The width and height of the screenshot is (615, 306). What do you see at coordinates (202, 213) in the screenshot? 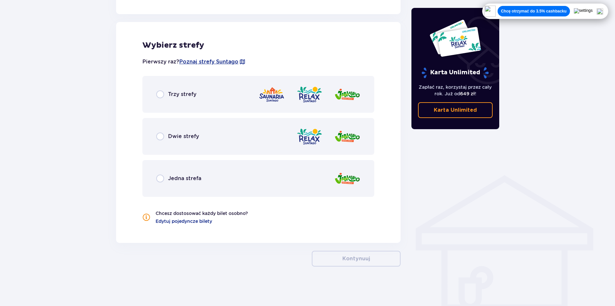
I see `p: Chcesz dostosować każdy bilet osobno?` at bounding box center [202, 213].